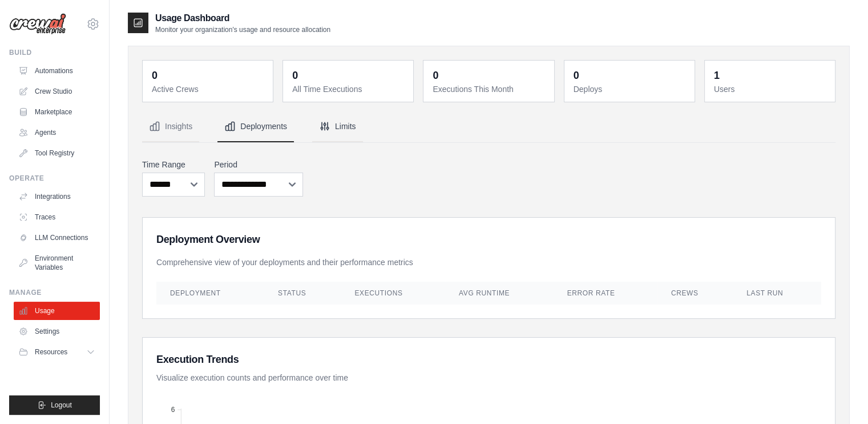 The width and height of the screenshot is (868, 424). Describe the element at coordinates (57, 112) in the screenshot. I see `a: Marketplace` at that location.